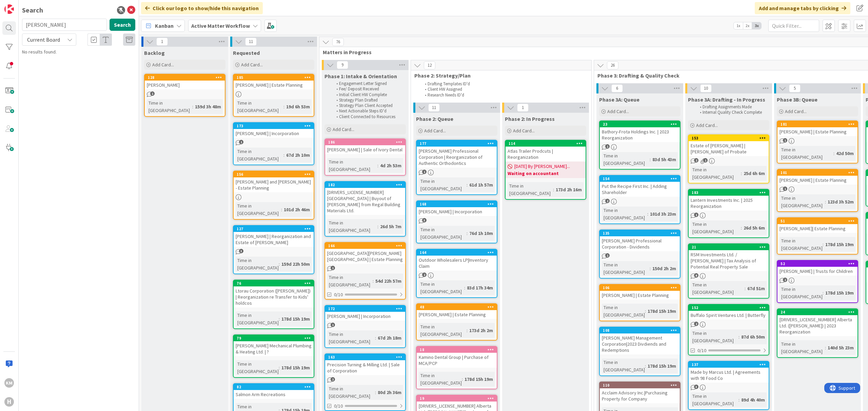 This screenshot has width=868, height=411. I want to click on div: Outdoor Wholesalers LP|Inventory Claim, so click(457, 264).